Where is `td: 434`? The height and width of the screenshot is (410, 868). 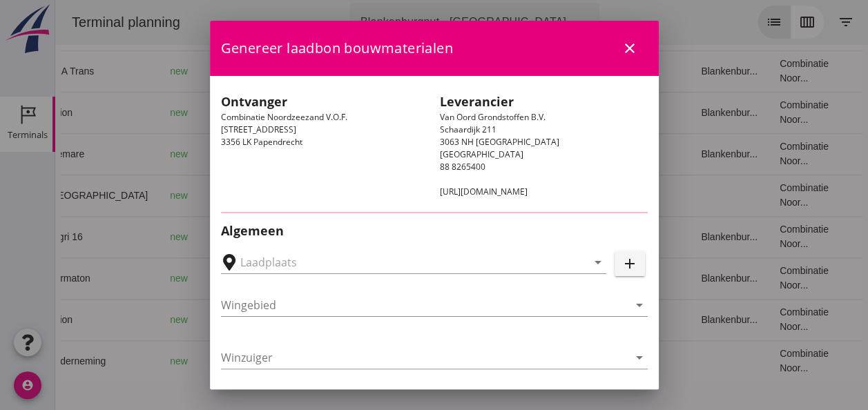
td: 434 is located at coordinates (354, 154).